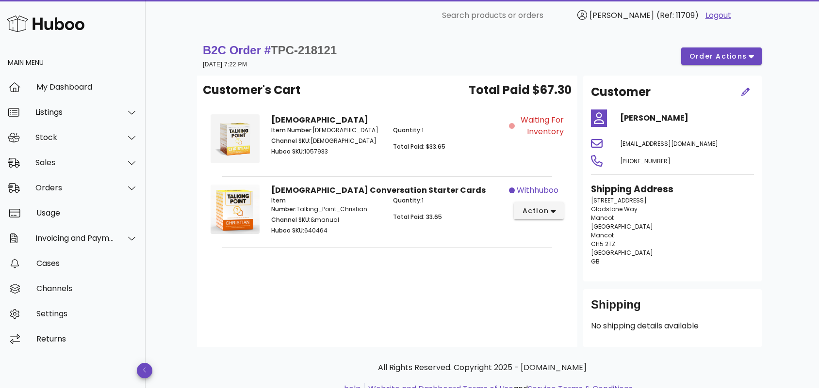  What do you see at coordinates (620, 92) in the screenshot?
I see `h2: Customer` at bounding box center [620, 92].